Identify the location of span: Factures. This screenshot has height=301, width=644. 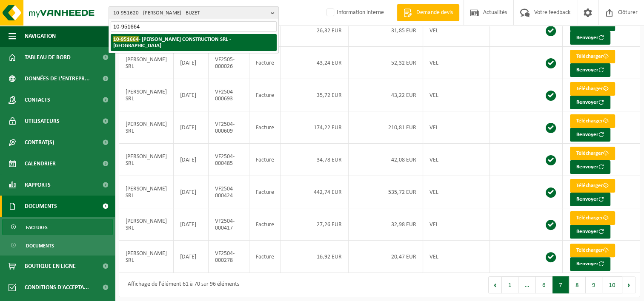
(37, 227).